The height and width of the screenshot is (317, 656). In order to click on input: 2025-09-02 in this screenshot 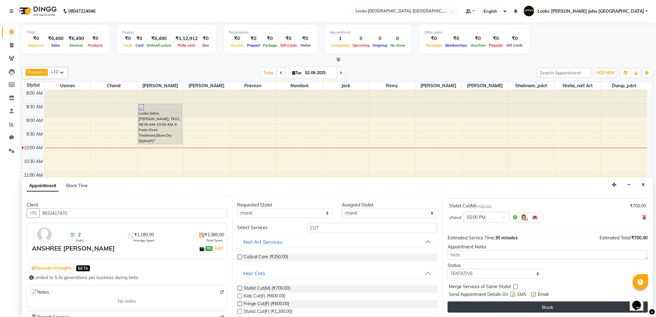, I will do `click(319, 73)`.